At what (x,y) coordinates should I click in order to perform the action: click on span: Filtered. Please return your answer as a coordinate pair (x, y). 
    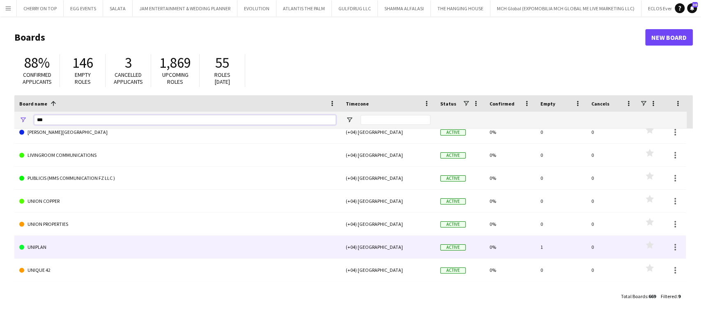
    Looking at the image, I should click on (669, 296).